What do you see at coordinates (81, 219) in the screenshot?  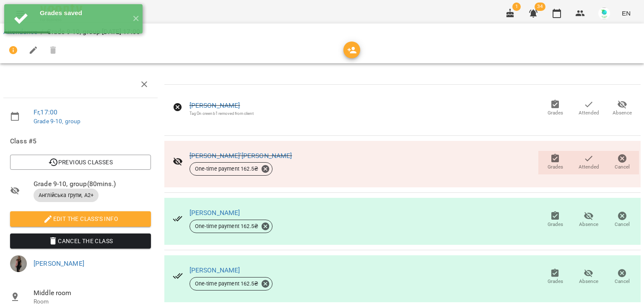 I see `button: Edit the class's Info` at bounding box center [81, 219].